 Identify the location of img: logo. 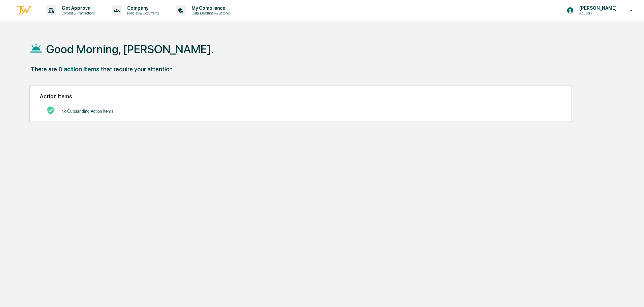
(24, 10).